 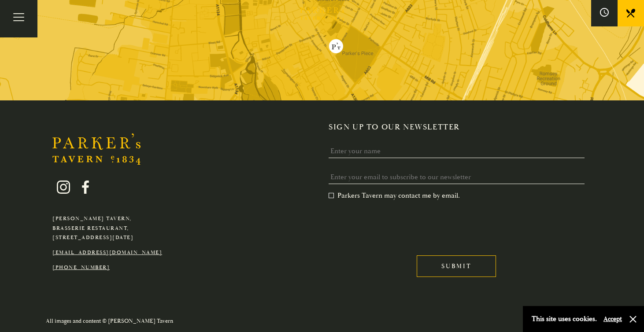 What do you see at coordinates (633, 320) in the screenshot?
I see `button: Close and accept` at bounding box center [633, 320].